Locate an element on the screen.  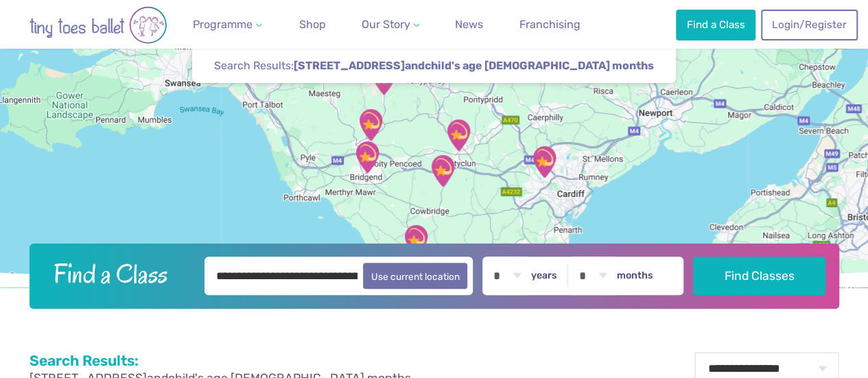
span: Programme is located at coordinates (222, 24).